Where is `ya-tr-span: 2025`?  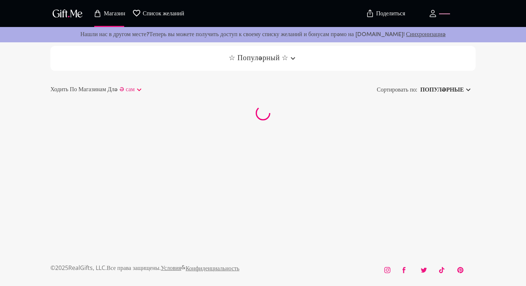 ya-tr-span: 2025 is located at coordinates (62, 268).